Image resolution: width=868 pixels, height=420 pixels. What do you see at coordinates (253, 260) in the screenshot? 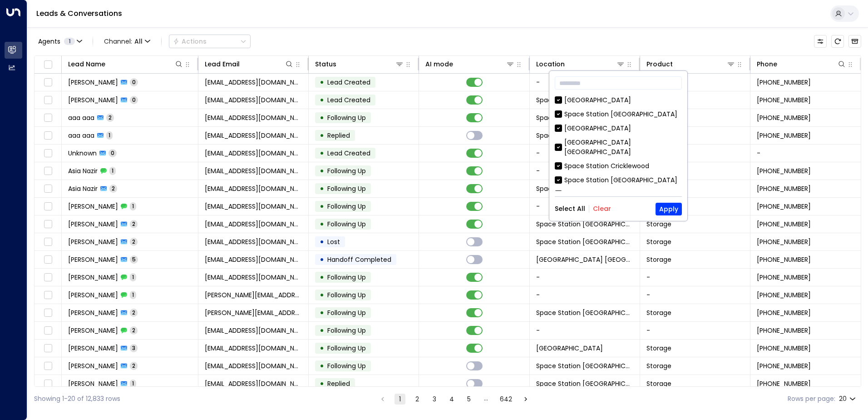
I see `span: oliviacreative220@gmail.com` at bounding box center [253, 260].